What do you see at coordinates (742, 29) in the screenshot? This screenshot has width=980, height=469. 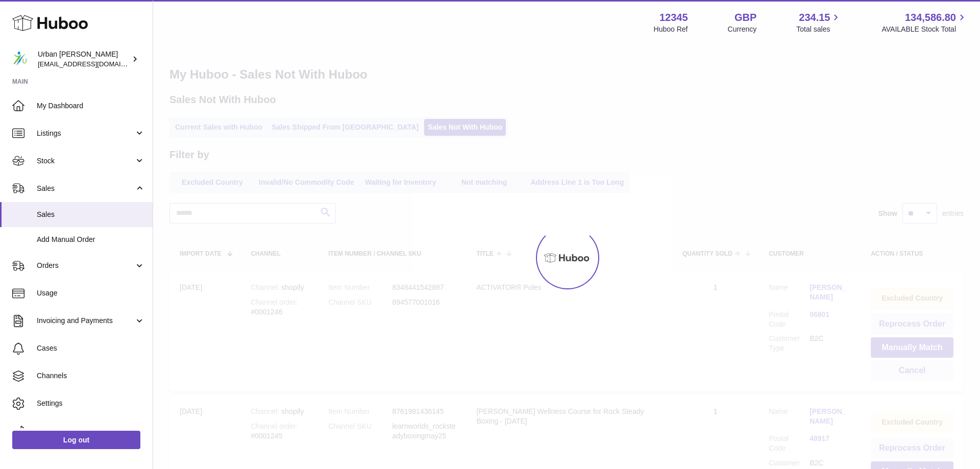 I see `div: Currency` at bounding box center [742, 29].